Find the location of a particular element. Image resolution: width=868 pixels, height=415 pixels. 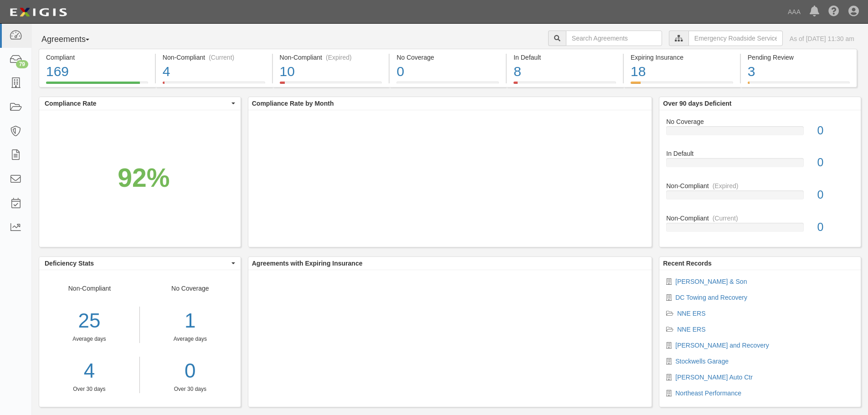

i: Help Center - Complianz is located at coordinates (833, 12).